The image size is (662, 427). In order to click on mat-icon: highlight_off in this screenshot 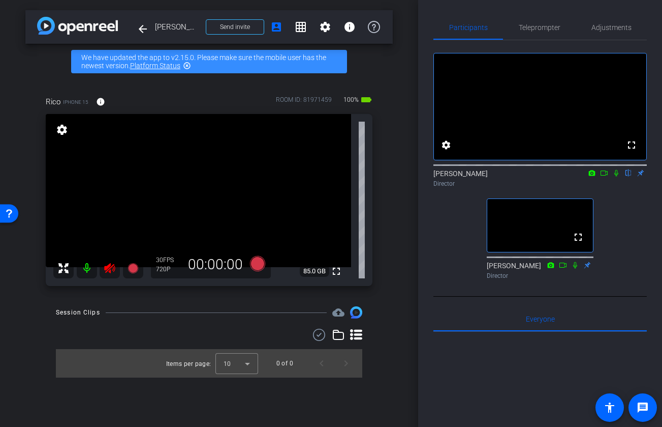, I will do `click(187, 66)`.